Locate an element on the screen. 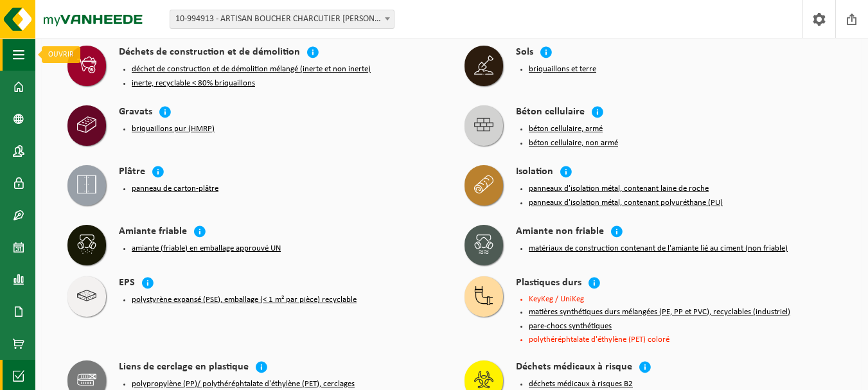 The image size is (868, 390). button: matériaux de construction contenant de l'amiante lié au ciment (non friable) is located at coordinates (658, 249).